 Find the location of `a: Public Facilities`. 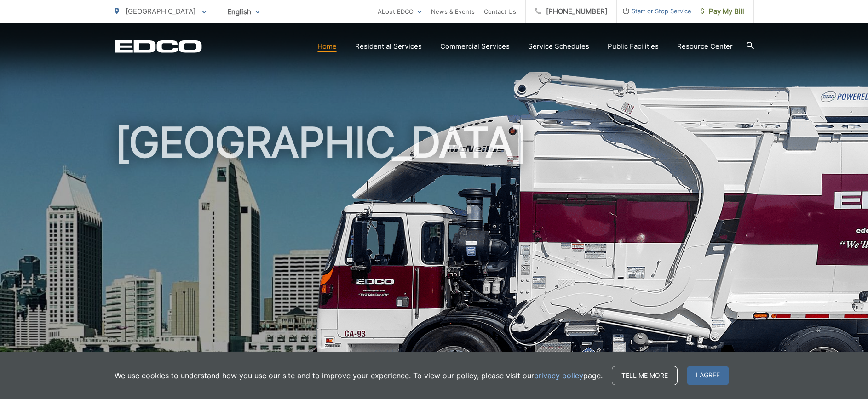

a: Public Facilities is located at coordinates (633, 47).